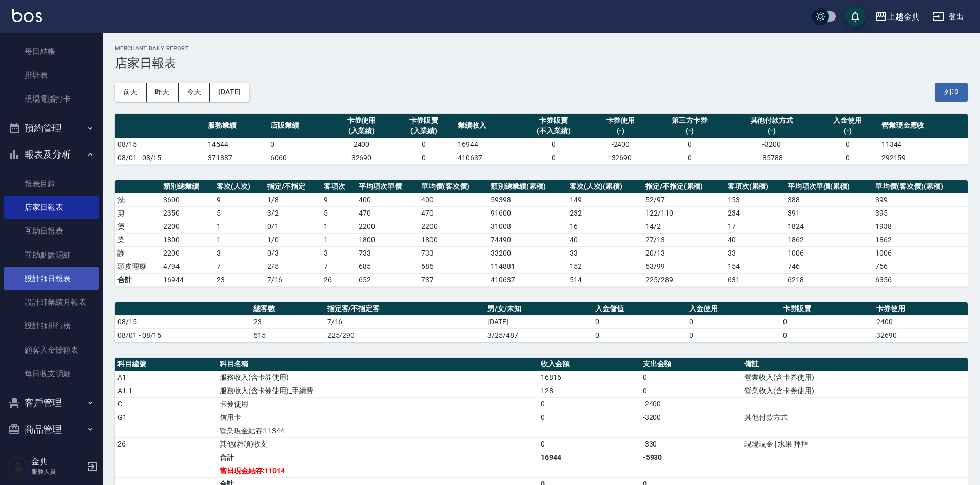 The width and height of the screenshot is (980, 485). Describe the element at coordinates (138, 253) in the screenshot. I see `td: 護` at that location.